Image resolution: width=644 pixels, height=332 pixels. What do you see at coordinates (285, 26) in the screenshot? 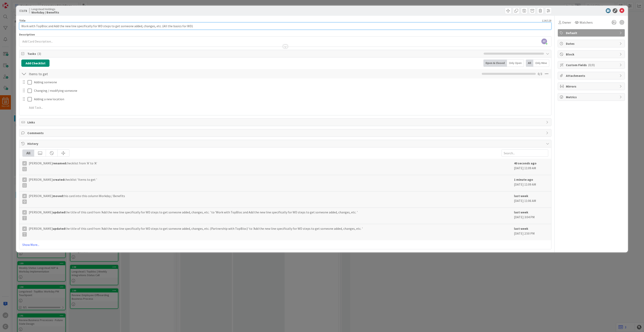
I see `input: type card name here...` at bounding box center [285, 26].